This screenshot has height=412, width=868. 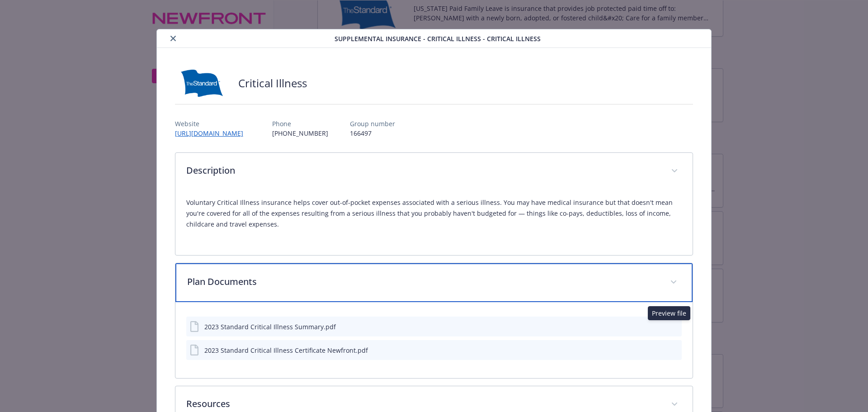 What do you see at coordinates (669, 313) in the screenshot?
I see `div: Preview file` at bounding box center [669, 313].